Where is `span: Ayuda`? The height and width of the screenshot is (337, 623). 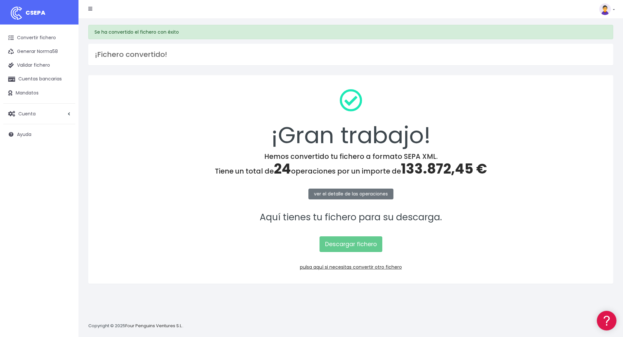
span: Ayuda is located at coordinates (24, 134).